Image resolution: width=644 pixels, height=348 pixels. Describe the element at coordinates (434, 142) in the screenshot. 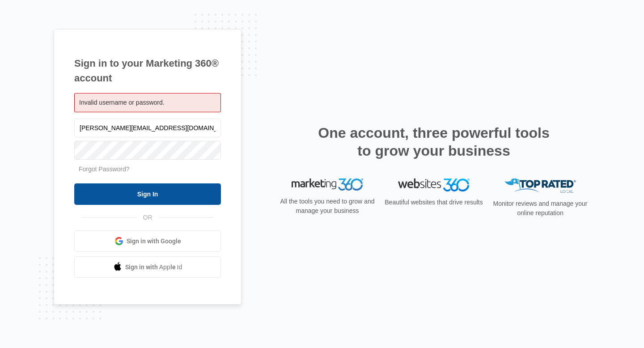

I see `h2: One account, three powerful tools to grow your business` at that location.